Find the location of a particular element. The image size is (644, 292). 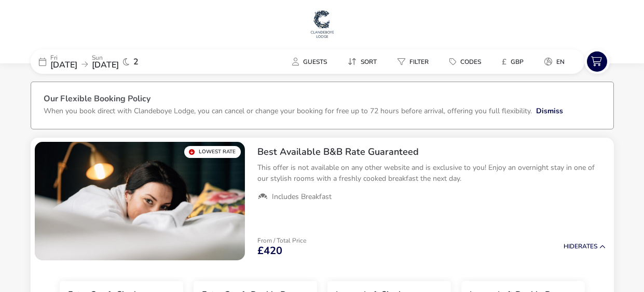

p: When you book direct with Clandeboye Lodge, you can cancel or change your booking for free up to ... is located at coordinates (288, 111).